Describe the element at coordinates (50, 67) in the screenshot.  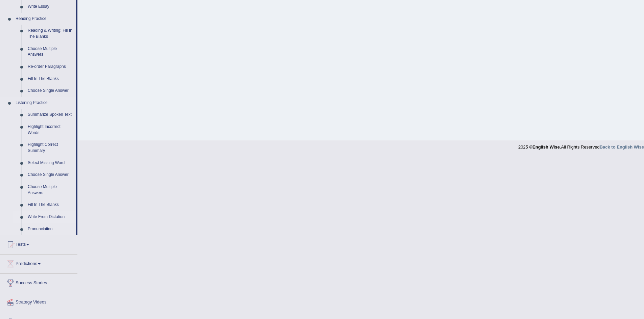
I see `a: Re-order Paragraphs` at that location.